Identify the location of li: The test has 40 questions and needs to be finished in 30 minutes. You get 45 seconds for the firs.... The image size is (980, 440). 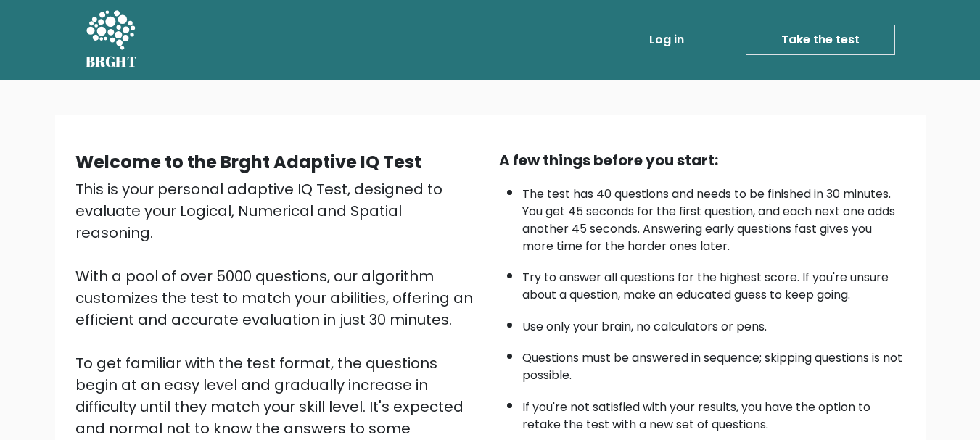
(714, 216).